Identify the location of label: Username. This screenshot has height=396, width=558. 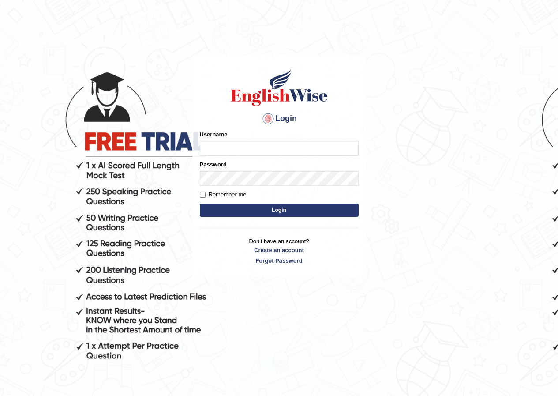
(214, 134).